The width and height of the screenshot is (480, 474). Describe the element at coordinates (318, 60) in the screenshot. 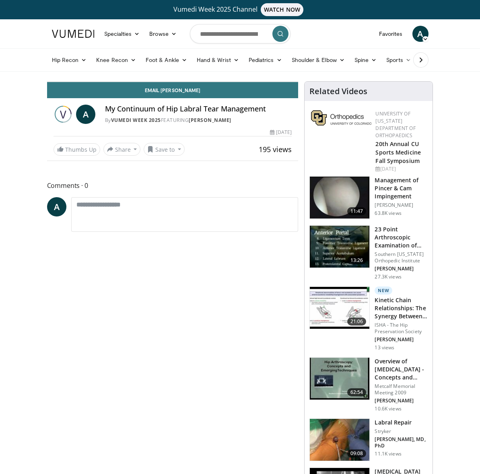

I see `a: Shoulder & Elbow` at that location.